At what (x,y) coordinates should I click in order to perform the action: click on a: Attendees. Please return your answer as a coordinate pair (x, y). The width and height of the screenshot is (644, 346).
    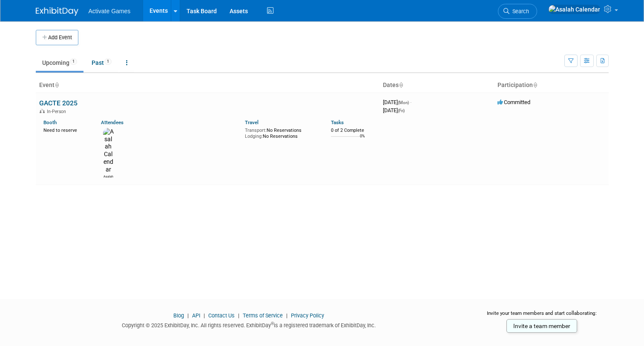
    Looking at the image, I should click on (112, 122).